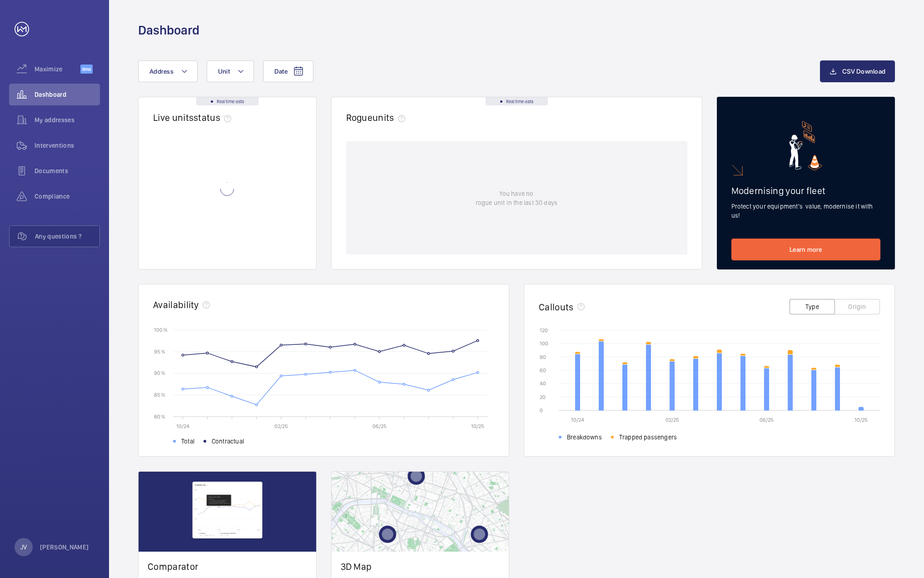  Describe the element at coordinates (167, 72) in the screenshot. I see `button: Address` at that location.